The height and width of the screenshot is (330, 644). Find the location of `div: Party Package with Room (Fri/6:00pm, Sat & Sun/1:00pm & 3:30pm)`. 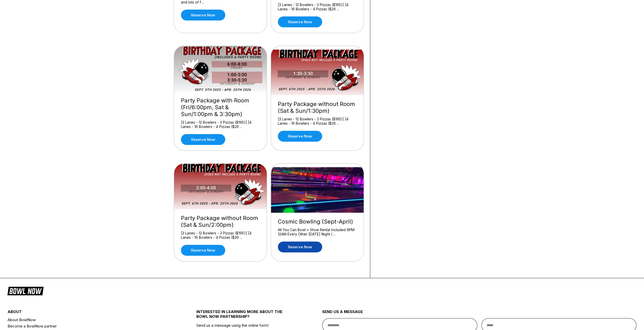

div: Party Package with Room (Fri/6:00pm, Sat & Sun/1:00pm & 3:30pm) is located at coordinates (221, 107).